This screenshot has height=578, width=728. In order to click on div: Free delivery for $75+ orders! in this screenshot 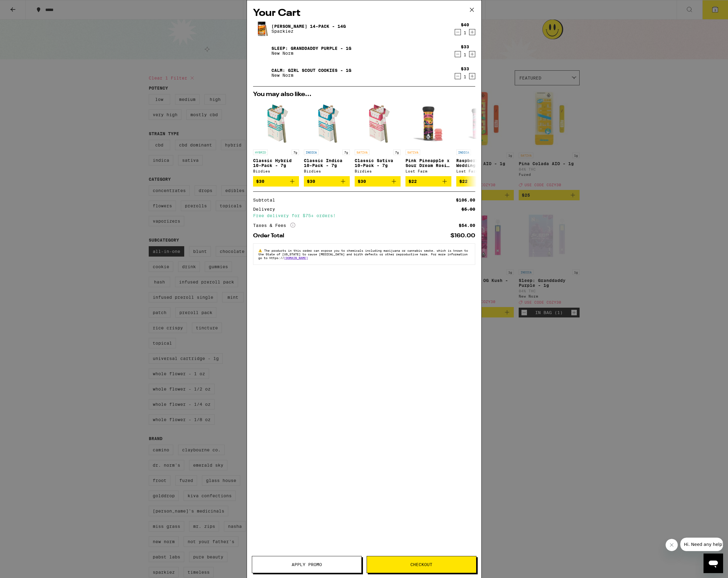, I will do `click(364, 215)`.